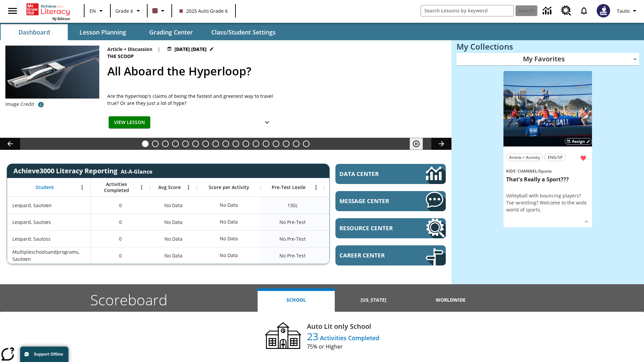 The width and height of the screenshot is (644, 362). Describe the element at coordinates (34, 32) in the screenshot. I see `button: Dashboard` at that location.